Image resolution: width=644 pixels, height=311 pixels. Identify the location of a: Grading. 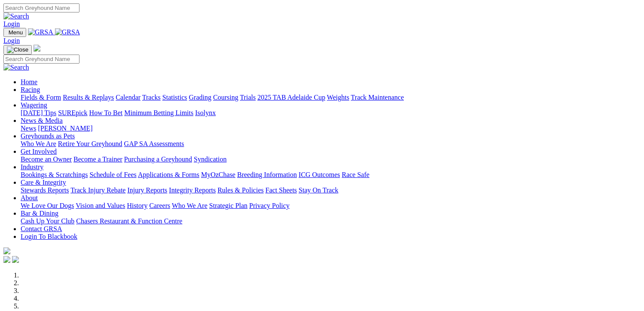
(200, 97).